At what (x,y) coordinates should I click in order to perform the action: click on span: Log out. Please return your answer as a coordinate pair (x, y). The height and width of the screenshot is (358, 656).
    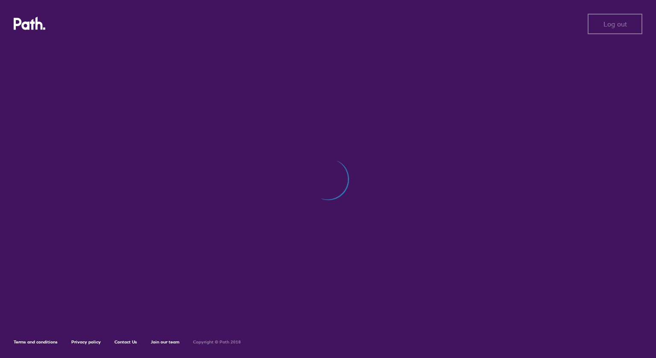
    Looking at the image, I should click on (615, 24).